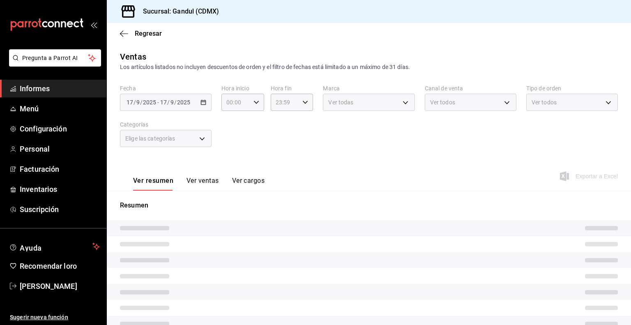 This screenshot has width=631, height=325. Describe the element at coordinates (470, 88) in the screenshot. I see `label: Canal de venta` at that location.